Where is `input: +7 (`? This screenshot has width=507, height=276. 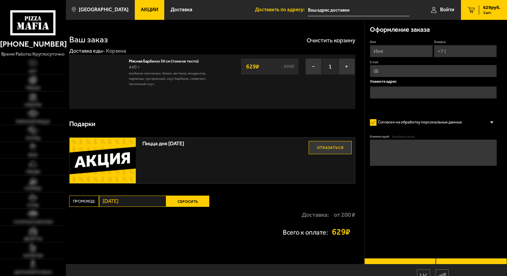 input: +7 ( is located at coordinates (465, 51).